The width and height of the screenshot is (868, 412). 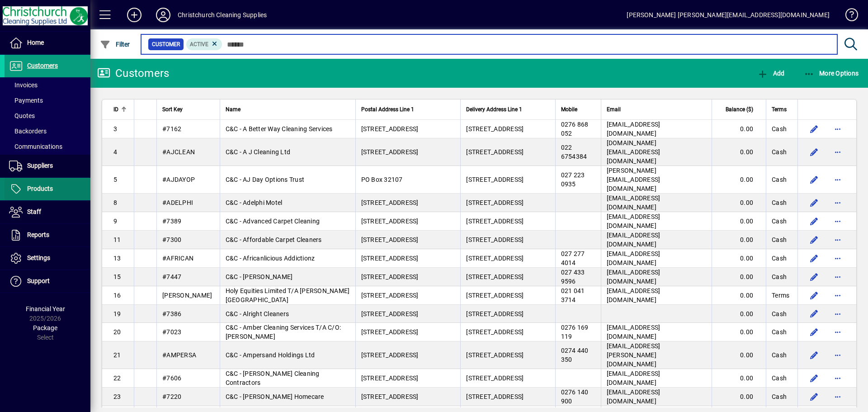 What do you see at coordinates (177, 203) in the screenshot?
I see `span: #ADELPHI` at bounding box center [177, 203].